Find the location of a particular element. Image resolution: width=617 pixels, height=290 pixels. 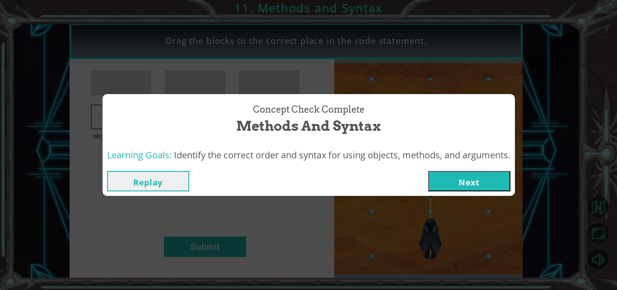

span: Concept Check Complete is located at coordinates (309, 109).